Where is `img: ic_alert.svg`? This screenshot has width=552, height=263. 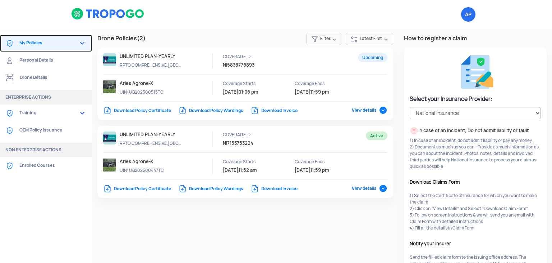 img: ic_alert.svg is located at coordinates (414, 131).